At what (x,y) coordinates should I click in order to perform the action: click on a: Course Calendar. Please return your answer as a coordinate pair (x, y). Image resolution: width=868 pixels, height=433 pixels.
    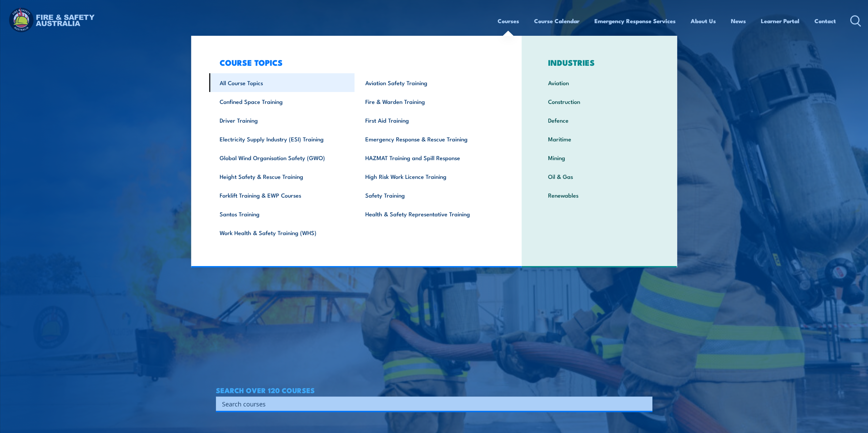
    Looking at the image, I should click on (557, 21).